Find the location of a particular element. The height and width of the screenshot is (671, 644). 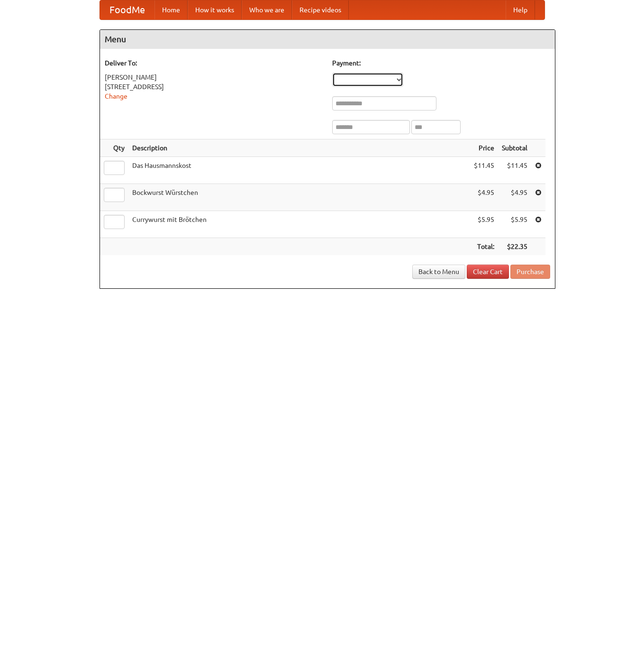

th: Price is located at coordinates (484, 148).